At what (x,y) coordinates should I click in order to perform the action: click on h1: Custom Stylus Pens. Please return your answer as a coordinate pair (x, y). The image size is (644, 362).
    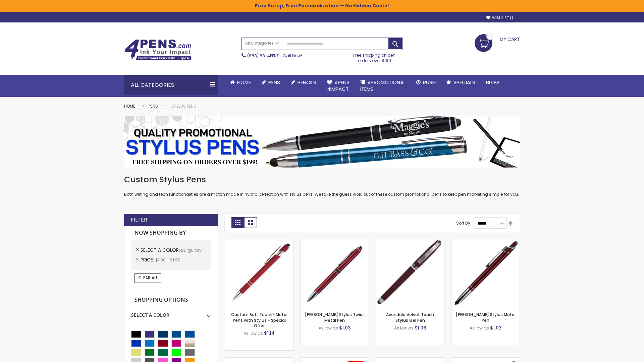
    Looking at the image, I should click on (322, 179).